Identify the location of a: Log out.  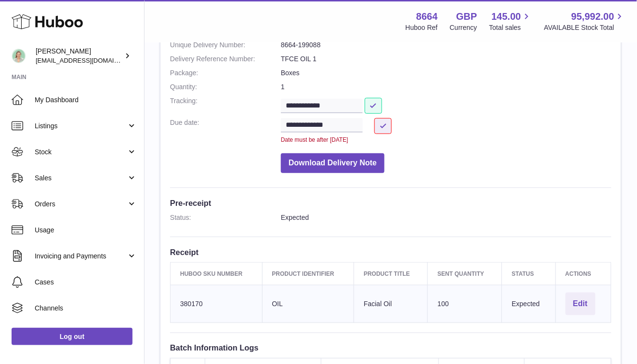
(72, 336).